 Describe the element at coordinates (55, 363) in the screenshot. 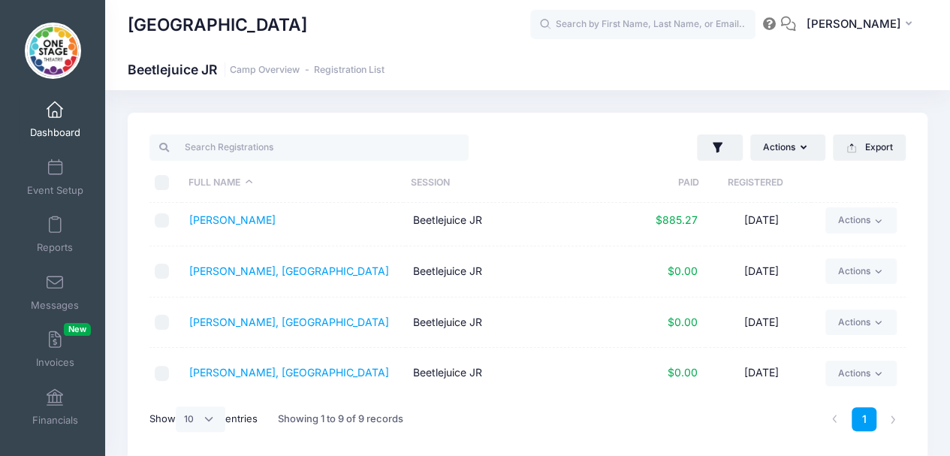

I see `span: Invoices` at that location.